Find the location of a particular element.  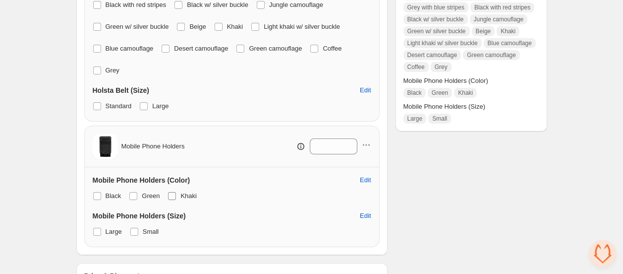

span: Mobile Phone Holders (Color) is located at coordinates (471, 81).